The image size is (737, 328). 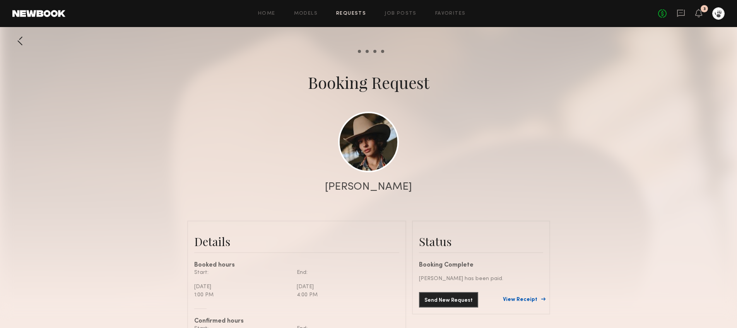 What do you see at coordinates (345, 273) in the screenshot?
I see `div: End:` at bounding box center [345, 273].